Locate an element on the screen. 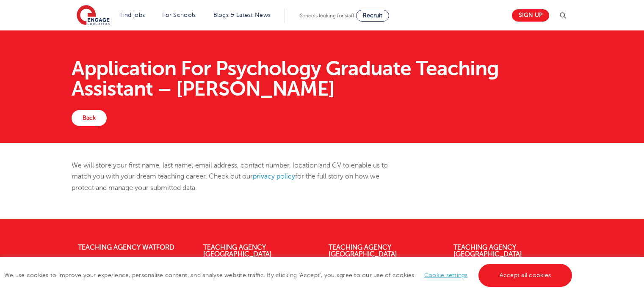  span: We use cookies to improve your experience, personalise content, and analyse website traffic. By c... is located at coordinates (289, 275).